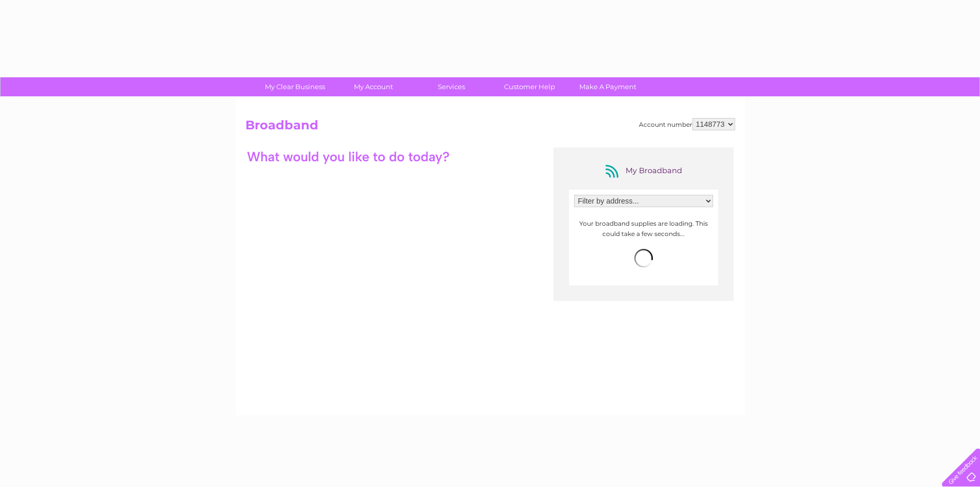 This screenshot has height=487, width=980. What do you see at coordinates (687, 124) in the screenshot?
I see `div: Account number` at bounding box center [687, 124].